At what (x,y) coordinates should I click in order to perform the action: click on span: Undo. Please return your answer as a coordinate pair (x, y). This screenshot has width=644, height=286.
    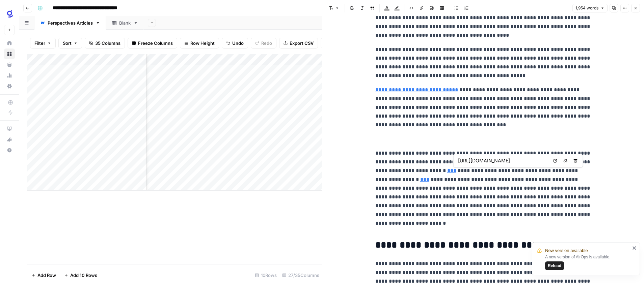
    Looking at the image, I should click on (238, 43).